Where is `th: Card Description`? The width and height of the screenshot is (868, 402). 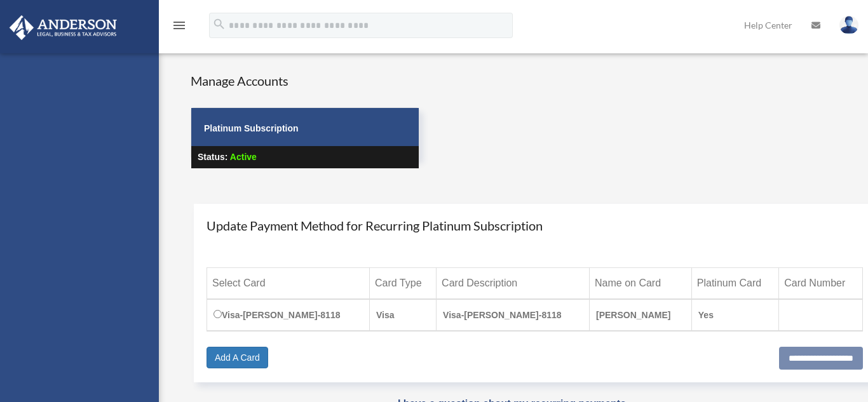 th: Card Description is located at coordinates (513, 284).